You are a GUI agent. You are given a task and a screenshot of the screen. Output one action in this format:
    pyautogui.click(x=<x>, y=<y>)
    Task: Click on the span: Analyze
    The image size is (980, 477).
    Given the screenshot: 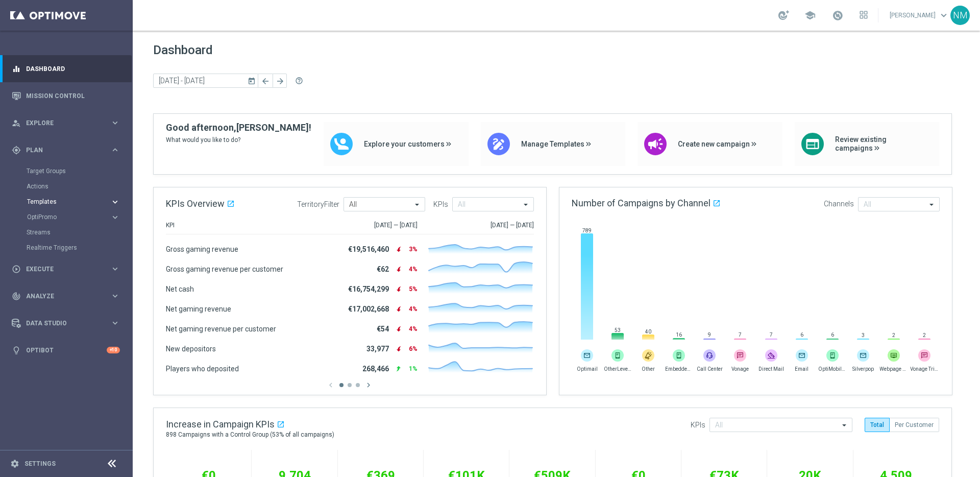 What is the action you would take?
    pyautogui.click(x=68, y=296)
    